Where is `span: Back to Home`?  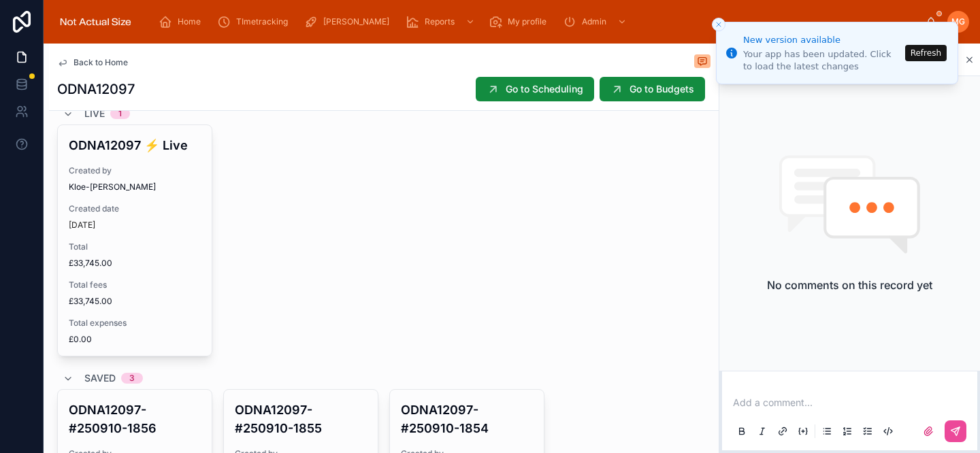
span: Back to Home is located at coordinates (101, 63).